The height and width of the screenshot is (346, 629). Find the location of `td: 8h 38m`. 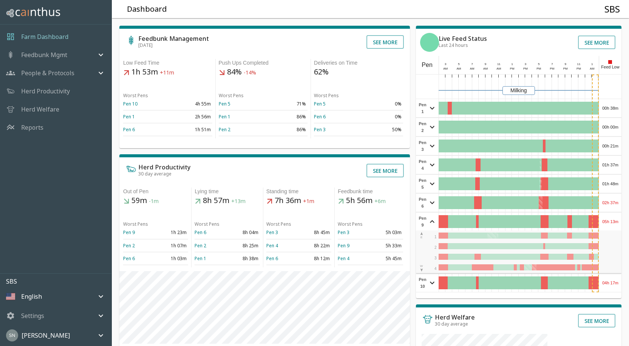

td: 8h 38m is located at coordinates (244, 258).